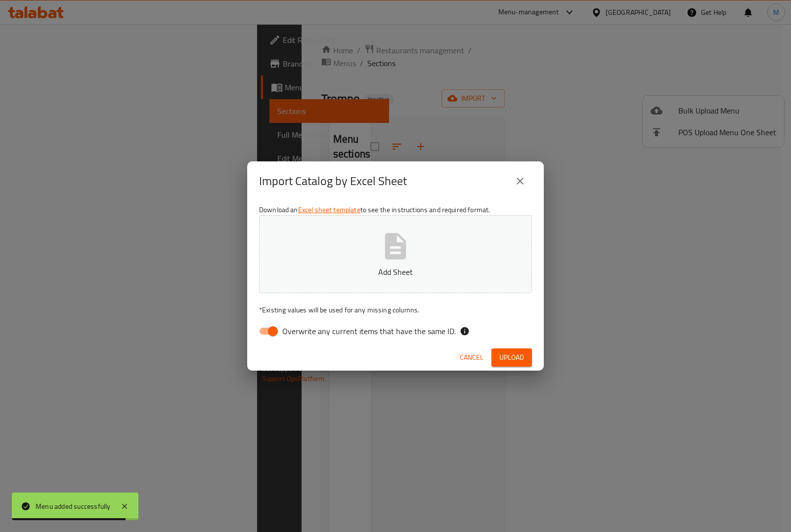  I want to click on span: Overwrite any current items that have the same ID., so click(368, 331).